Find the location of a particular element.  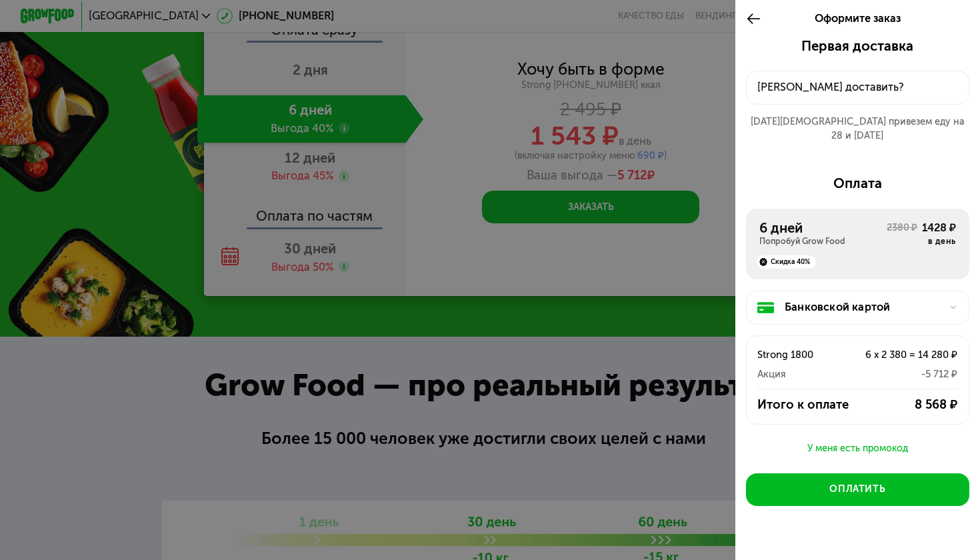

div: Попробуй Grow Food is located at coordinates (823, 242).